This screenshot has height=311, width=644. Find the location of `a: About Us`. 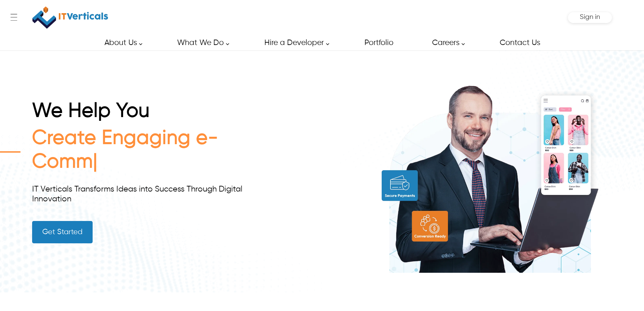

a: About Us is located at coordinates (121, 43).